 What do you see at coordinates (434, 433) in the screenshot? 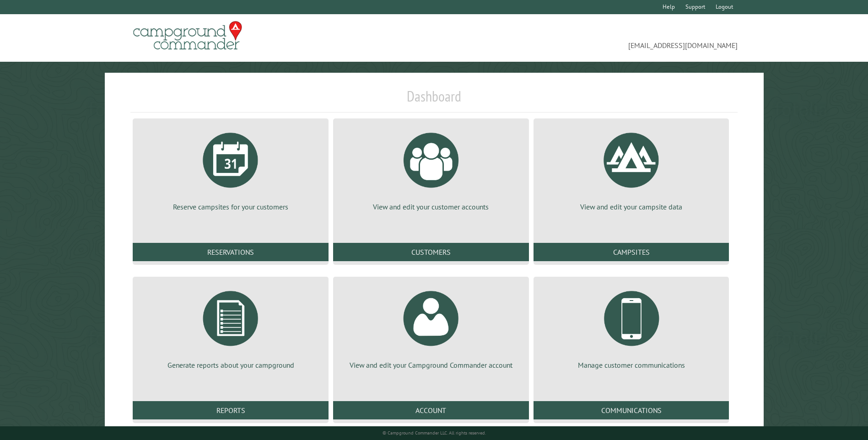
I see `small: © Campground Commander LLC. All rights reserved.` at bounding box center [434, 433].